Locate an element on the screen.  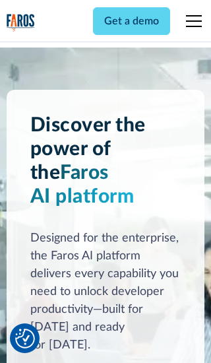
a: Get a demo is located at coordinates (131, 21).